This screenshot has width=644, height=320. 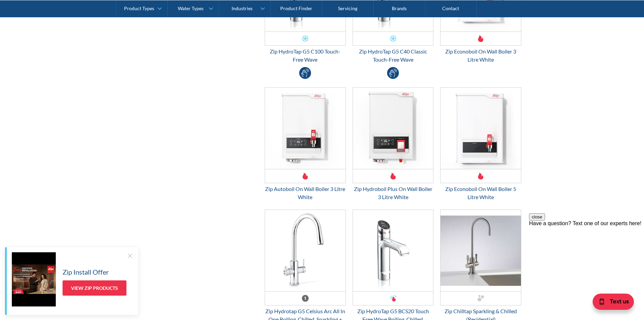 I want to click on div: Zip HydroTap G5 C40 Classic Touch-Free Wave, so click(x=393, y=56).